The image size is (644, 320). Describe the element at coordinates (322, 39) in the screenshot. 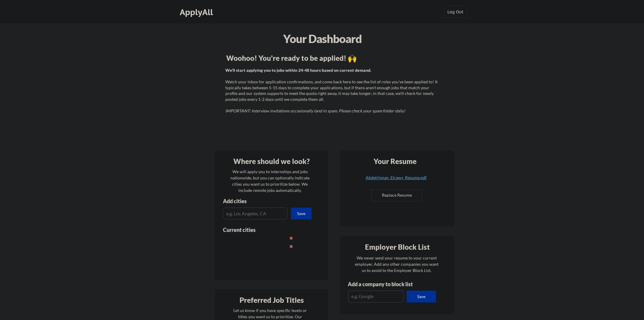

I see `div: Your Dashboard` at that location.